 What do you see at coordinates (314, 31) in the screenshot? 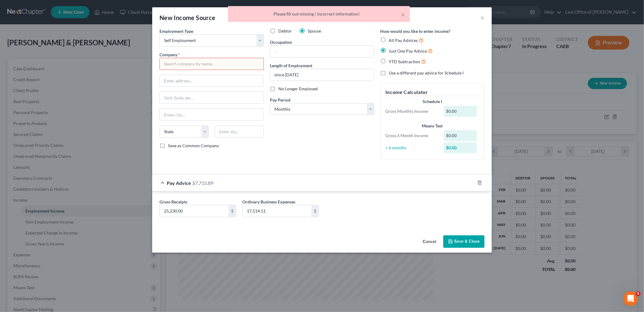
I see `span: Spouse` at bounding box center [314, 31].